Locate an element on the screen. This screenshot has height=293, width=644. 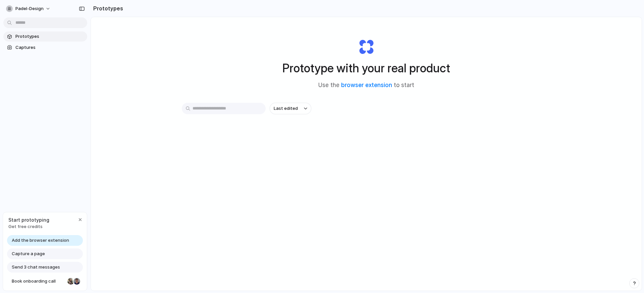
a: browser extension is located at coordinates (367, 85).